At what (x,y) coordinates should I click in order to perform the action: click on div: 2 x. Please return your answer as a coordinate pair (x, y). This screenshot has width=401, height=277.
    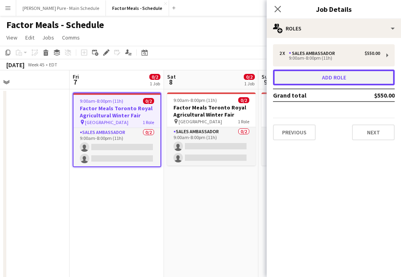
    Looking at the image, I should click on (284, 53).